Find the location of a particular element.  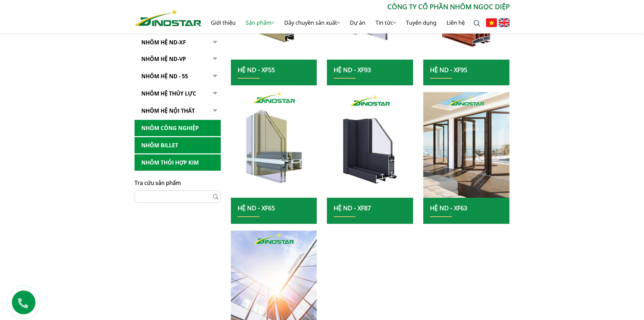

a: Liên hệ is located at coordinates (456, 22).